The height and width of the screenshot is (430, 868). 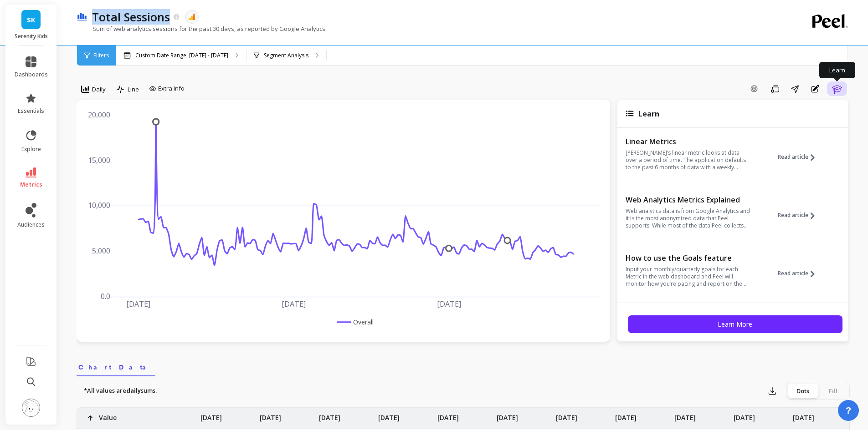 I want to click on div: Fill, so click(x=833, y=391).